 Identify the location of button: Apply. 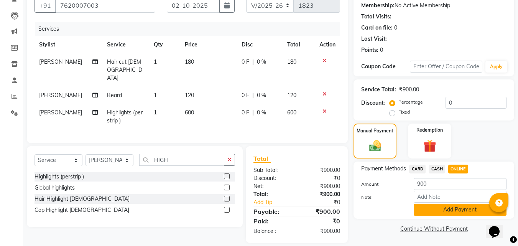
(496, 67).